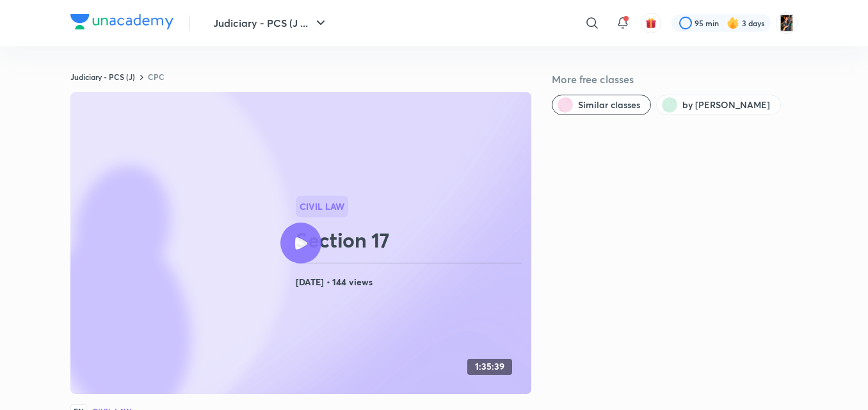 The height and width of the screenshot is (410, 868). I want to click on button: by Faizan Khan, so click(718, 105).